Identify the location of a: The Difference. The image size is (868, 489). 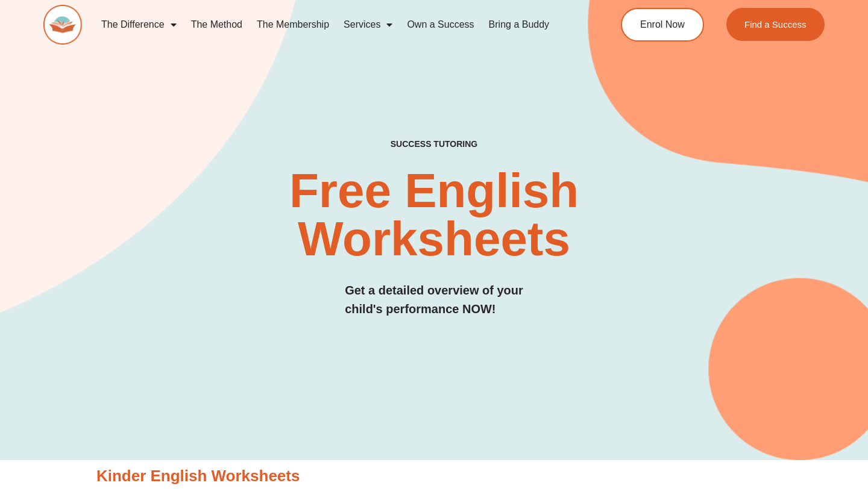
(139, 25).